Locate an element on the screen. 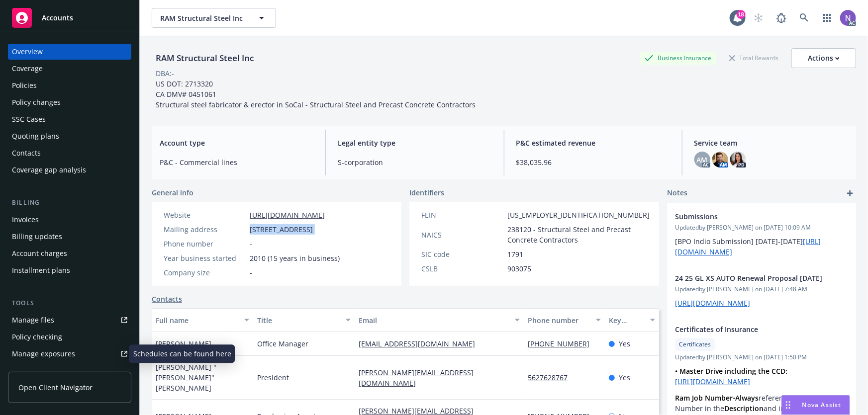  div: SIC code is located at coordinates (462, 254).